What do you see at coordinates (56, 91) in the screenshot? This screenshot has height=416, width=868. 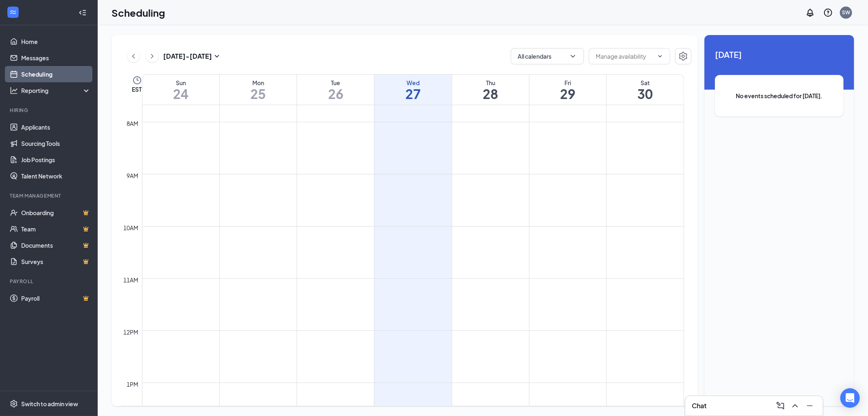 I see `div: Reporting` at bounding box center [56, 91].